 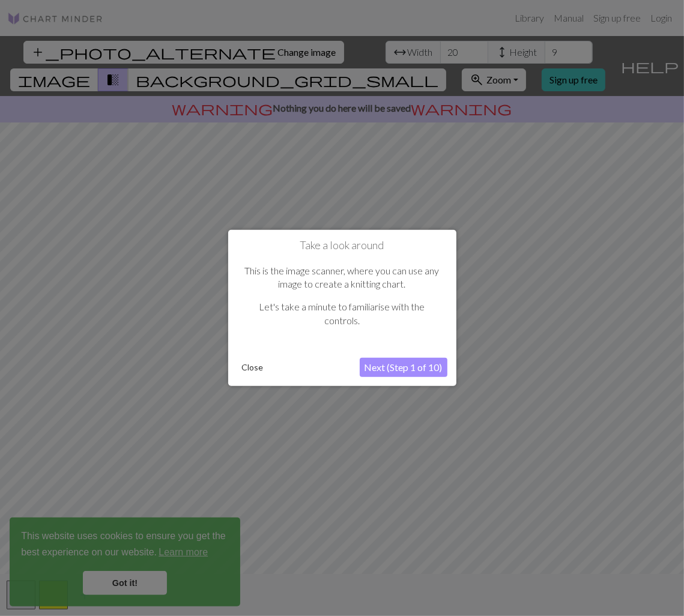 I want to click on p: This is the image scanner, where you can use any image to create a knitting chart., so click(x=342, y=277).